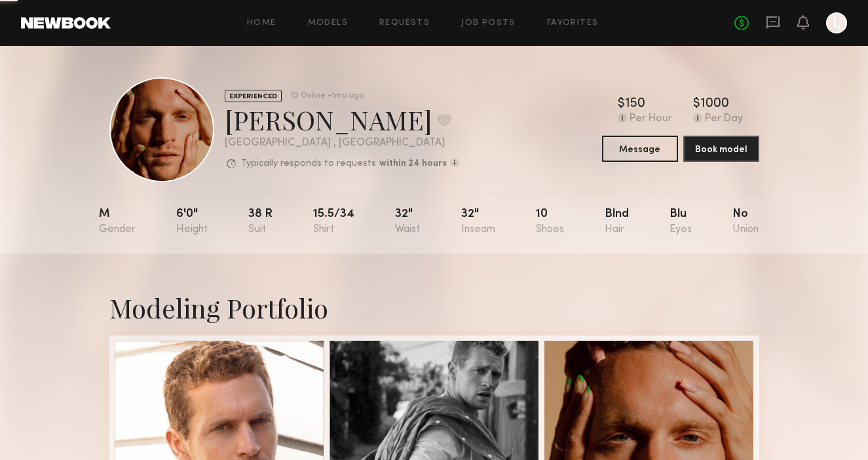 This screenshot has height=460, width=868. What do you see at coordinates (404, 23) in the screenshot?
I see `a: Requests` at bounding box center [404, 23].